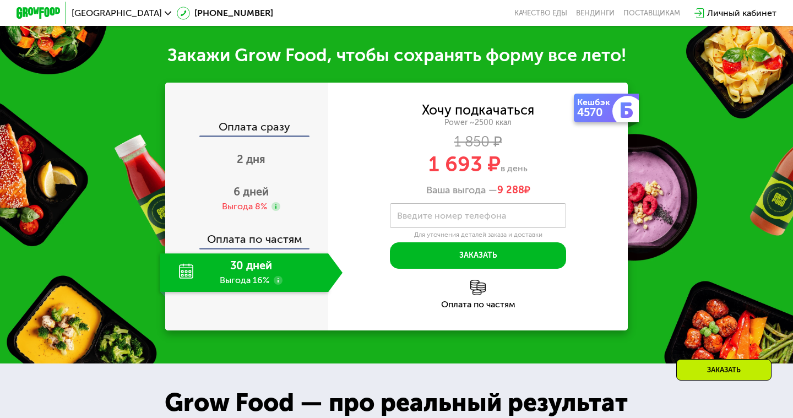 Image resolution: width=793 pixels, height=418 pixels. Describe the element at coordinates (742, 13) in the screenshot. I see `div: Личный кабинет` at that location.